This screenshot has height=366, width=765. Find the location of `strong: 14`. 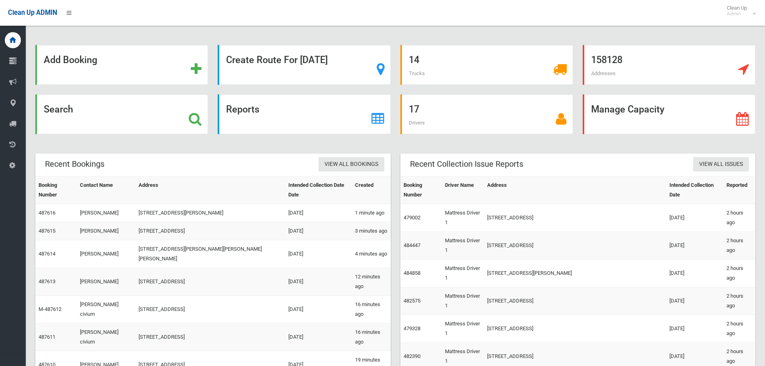

strong: 14 is located at coordinates (414, 60).